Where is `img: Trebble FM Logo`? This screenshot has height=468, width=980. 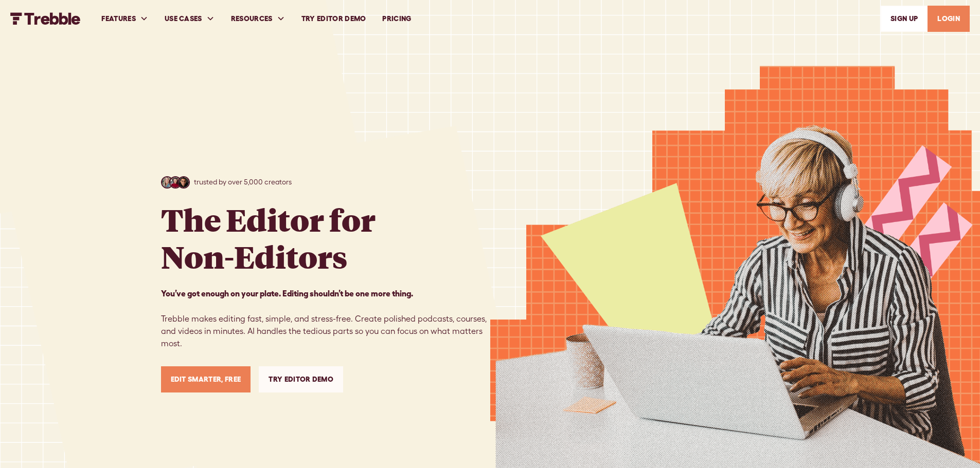
img: Trebble FM Logo is located at coordinates (45, 19).